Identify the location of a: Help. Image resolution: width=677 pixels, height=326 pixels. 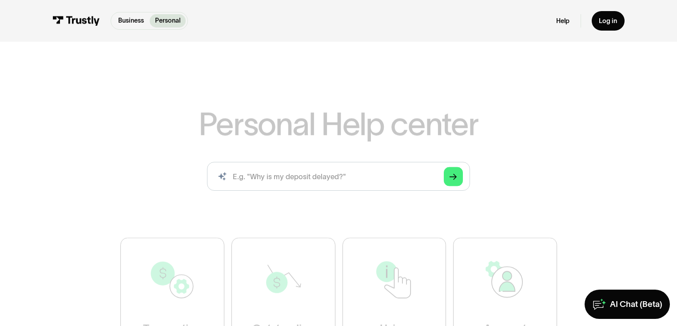
(563, 21).